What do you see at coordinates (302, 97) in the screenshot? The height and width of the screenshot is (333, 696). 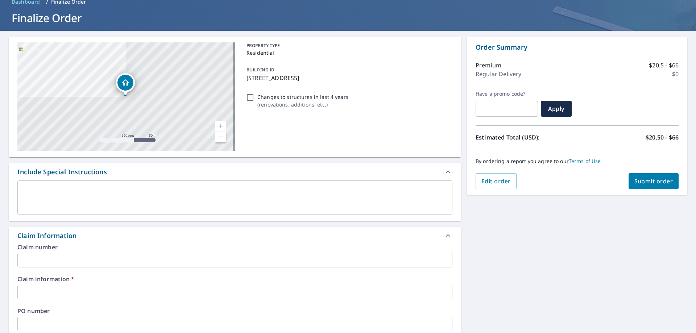 I see `p: Changes to structures in last 4 years` at bounding box center [302, 97].